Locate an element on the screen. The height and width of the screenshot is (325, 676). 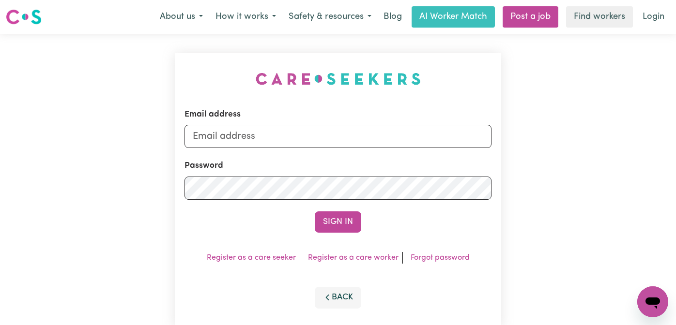
a: Register as a care worker is located at coordinates (353, 258).